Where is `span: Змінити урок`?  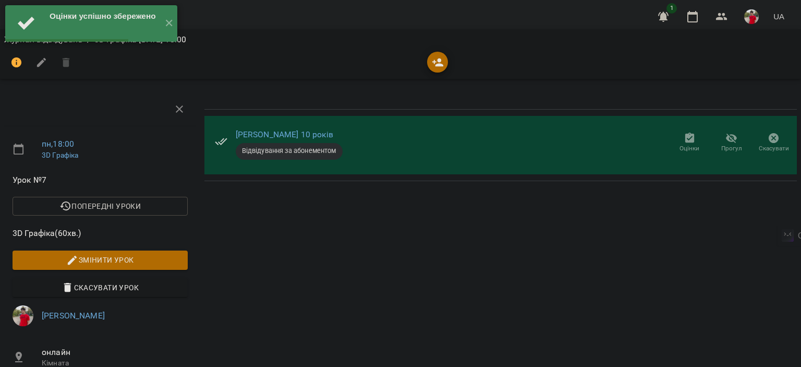 span: Змінити урок is located at coordinates (100, 260).